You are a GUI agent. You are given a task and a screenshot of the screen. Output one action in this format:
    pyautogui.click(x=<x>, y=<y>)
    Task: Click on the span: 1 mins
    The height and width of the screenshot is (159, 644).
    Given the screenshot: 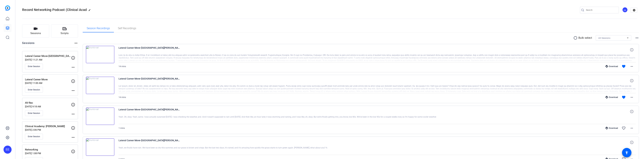 What is the action you would take?
    pyautogui.click(x=121, y=128)
    